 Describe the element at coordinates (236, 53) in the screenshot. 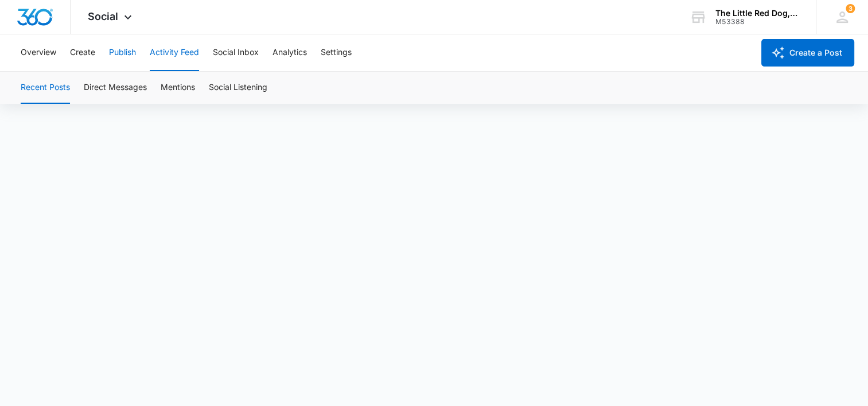

I see `button: Social Inbox` at that location.